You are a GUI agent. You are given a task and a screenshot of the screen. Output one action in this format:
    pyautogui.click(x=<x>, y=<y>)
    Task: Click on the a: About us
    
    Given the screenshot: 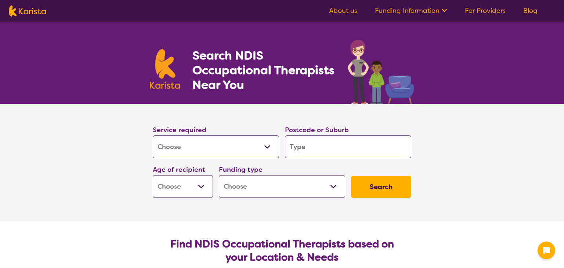 What is the action you would take?
    pyautogui.click(x=343, y=11)
    